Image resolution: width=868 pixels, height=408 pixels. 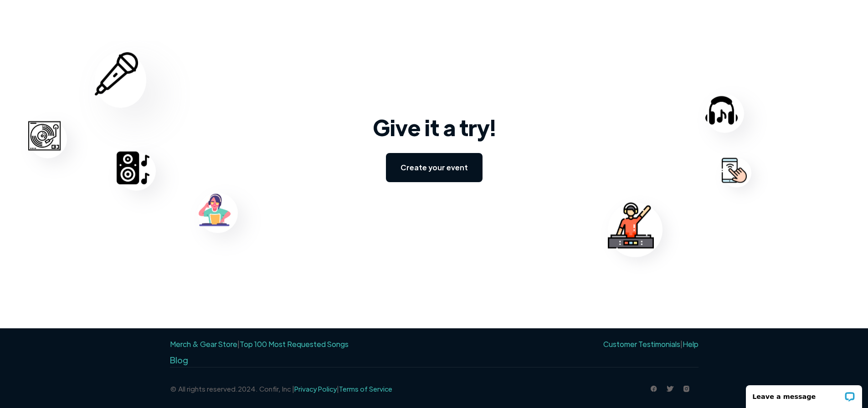 I want to click on strong: Give it a try!, so click(x=434, y=127).